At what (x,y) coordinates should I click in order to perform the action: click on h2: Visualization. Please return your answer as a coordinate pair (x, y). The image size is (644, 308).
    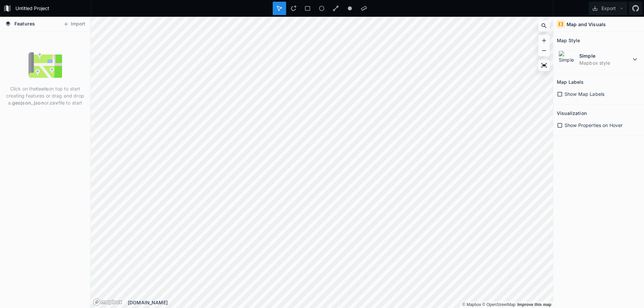
    Looking at the image, I should click on (572, 113).